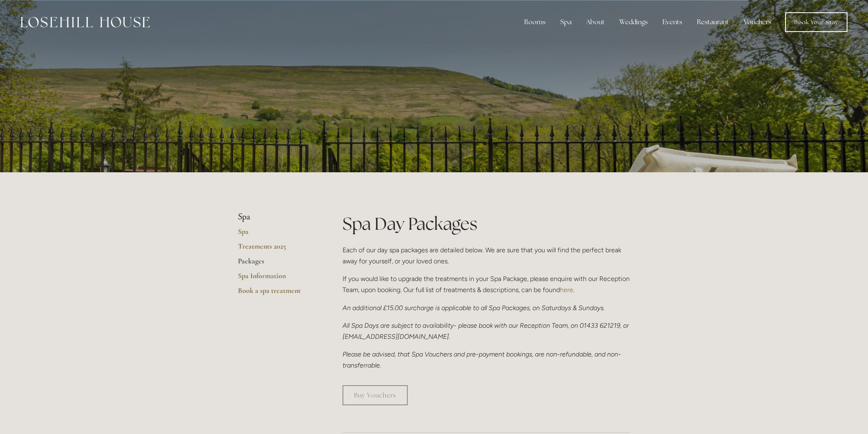 The width and height of the screenshot is (868, 434). What do you see at coordinates (634, 22) in the screenshot?
I see `div: Weddings` at bounding box center [634, 22].